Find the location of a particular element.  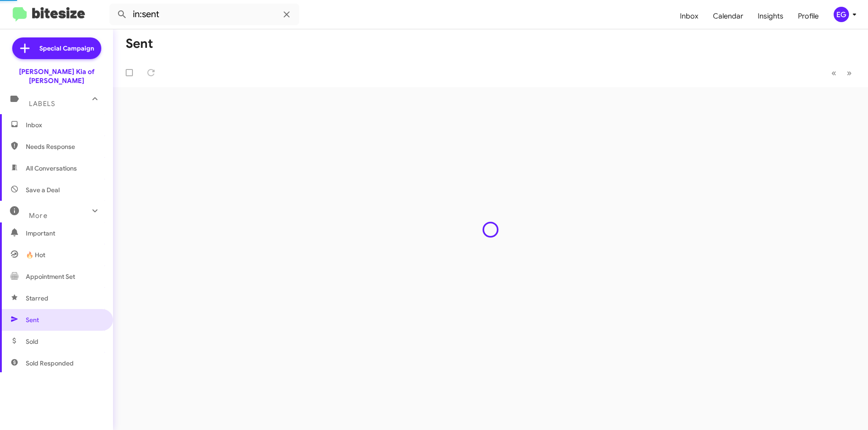

span: Sold is located at coordinates (32, 342).